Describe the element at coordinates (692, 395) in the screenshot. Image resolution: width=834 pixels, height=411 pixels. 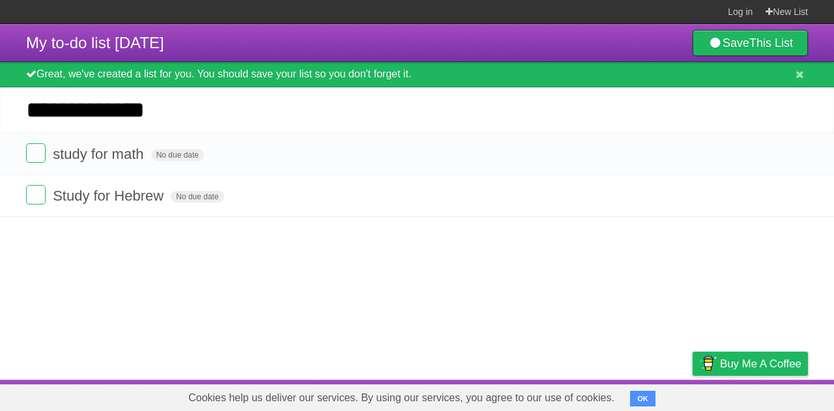
I see `a: Privacy` at that location.